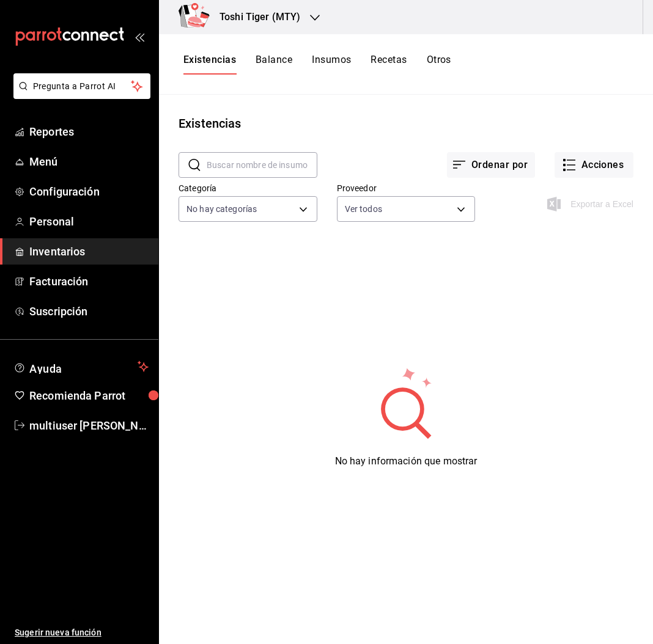 The height and width of the screenshot is (644, 653). What do you see at coordinates (274, 64) in the screenshot?
I see `button: Balance` at bounding box center [274, 64].